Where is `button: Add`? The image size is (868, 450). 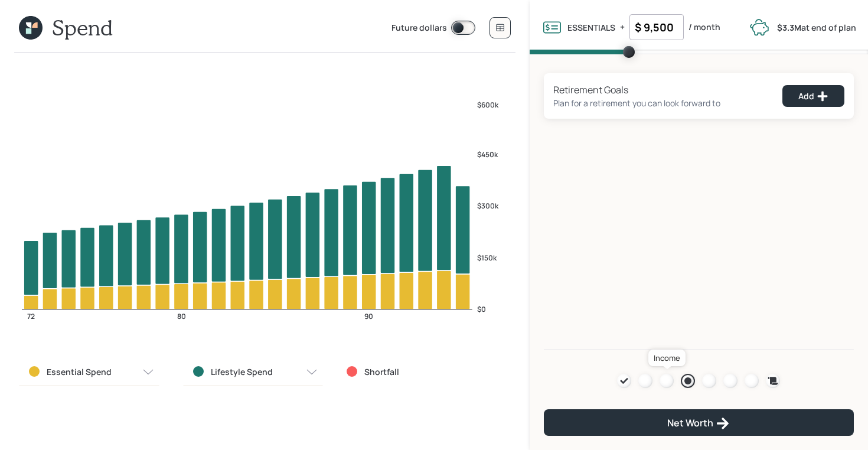 button: Add is located at coordinates (813, 96).